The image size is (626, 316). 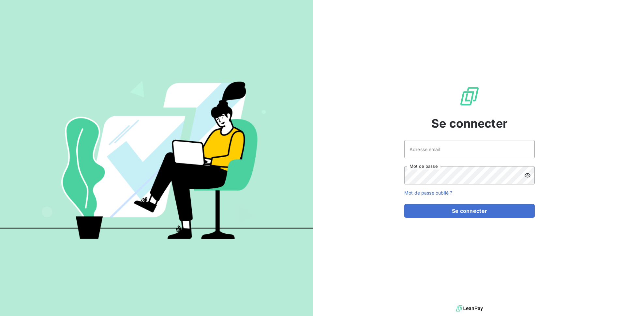 I want to click on img: logo, so click(x=470, y=308).